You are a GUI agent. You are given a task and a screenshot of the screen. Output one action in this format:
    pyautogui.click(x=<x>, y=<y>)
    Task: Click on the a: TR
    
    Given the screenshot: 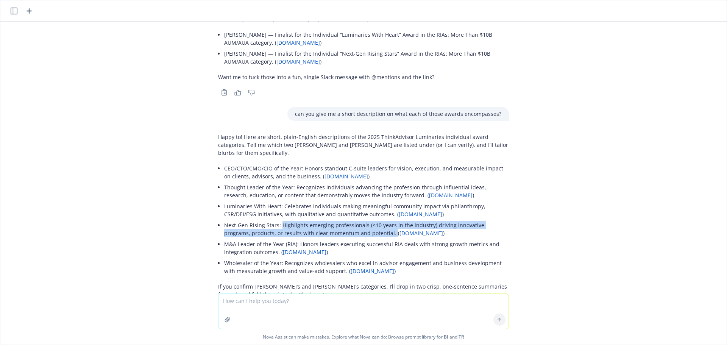 What is the action you would take?
    pyautogui.click(x=461, y=337)
    